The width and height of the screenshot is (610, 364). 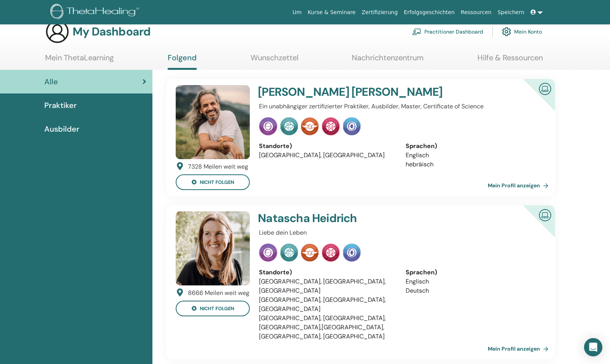 What do you see at coordinates (473, 291) in the screenshot?
I see `li: Deutsch` at bounding box center [473, 291].